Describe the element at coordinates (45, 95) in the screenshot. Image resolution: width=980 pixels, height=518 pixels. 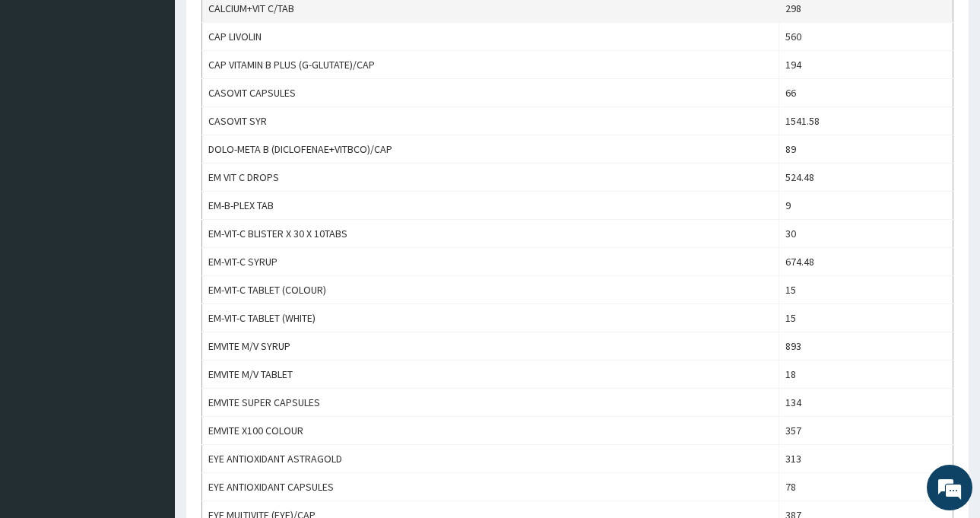
I see `img: d_794563401_company_1708531726252_794563401` at that location.